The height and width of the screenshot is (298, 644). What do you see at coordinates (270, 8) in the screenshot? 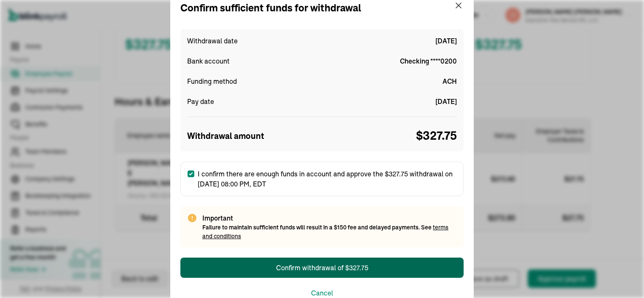
I see `div: Confirm sufficient funds for withdrawal` at bounding box center [270, 8].